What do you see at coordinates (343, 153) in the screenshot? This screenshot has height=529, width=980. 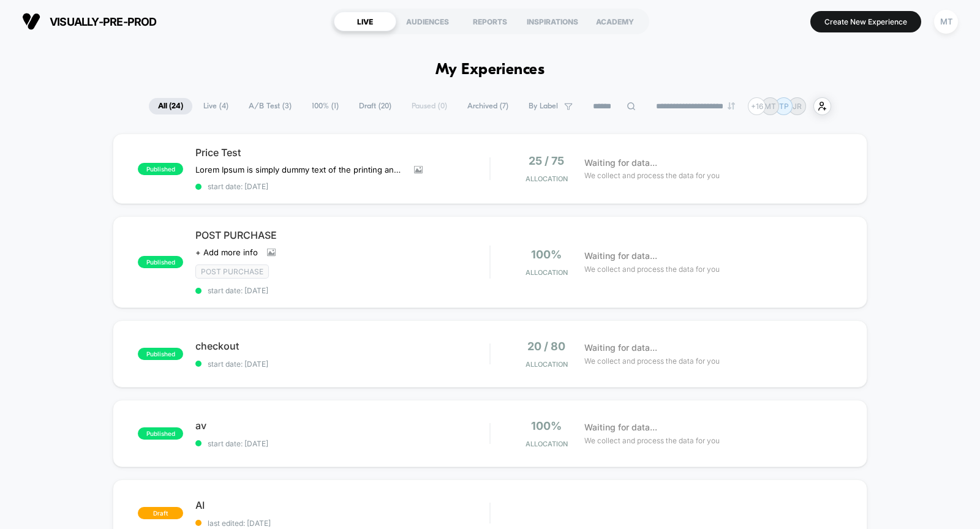 I see `span: Price Test` at bounding box center [343, 153].